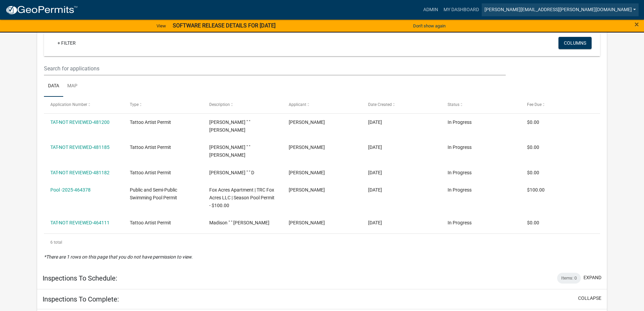 This screenshot has width=644, height=311. I want to click on span: Madison Drew Moore, so click(307, 222).